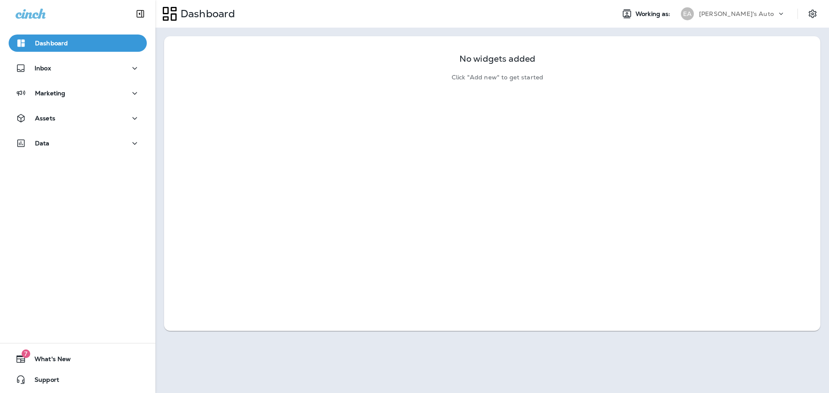 Image resolution: width=829 pixels, height=393 pixels. Describe the element at coordinates (42, 382) in the screenshot. I see `span: Support` at that location.